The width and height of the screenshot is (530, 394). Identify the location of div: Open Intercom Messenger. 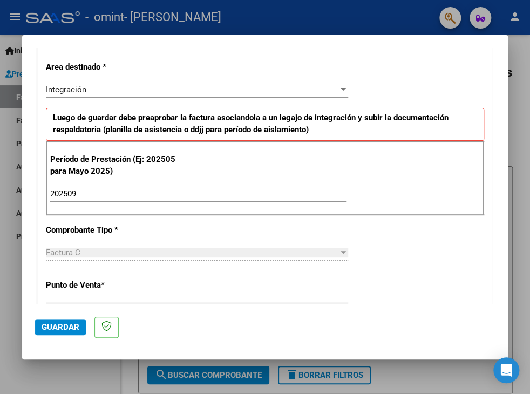
(506, 370).